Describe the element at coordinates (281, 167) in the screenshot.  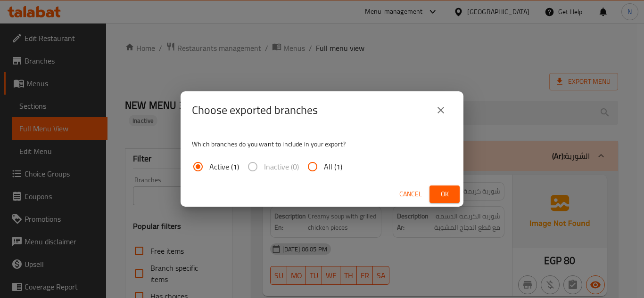
I see `span: Inactive (0)` at that location.